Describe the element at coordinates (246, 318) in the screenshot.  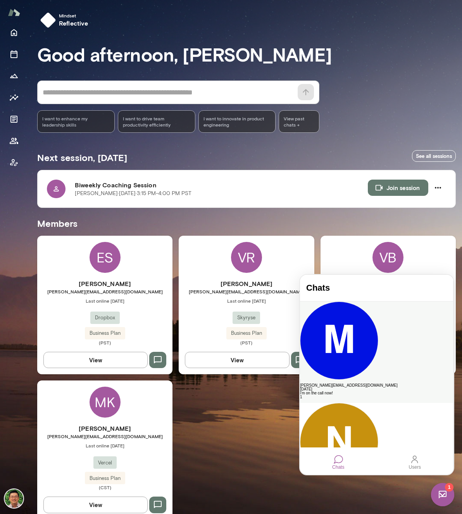
I see `span: Skyryse` at that location.